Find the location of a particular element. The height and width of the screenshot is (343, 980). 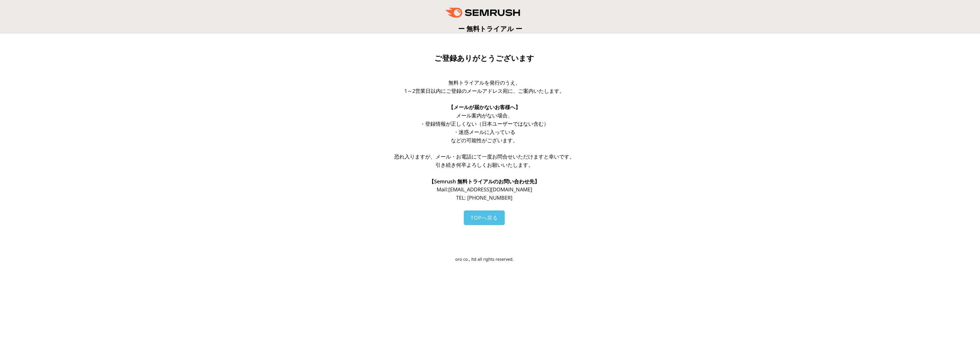

span: 【メールが届かないお客様へ】 is located at coordinates (484, 107).